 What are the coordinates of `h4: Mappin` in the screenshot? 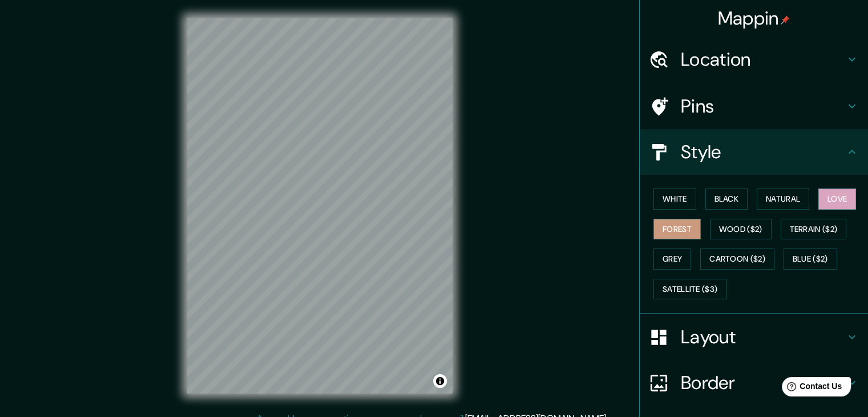 It's located at (754, 19).